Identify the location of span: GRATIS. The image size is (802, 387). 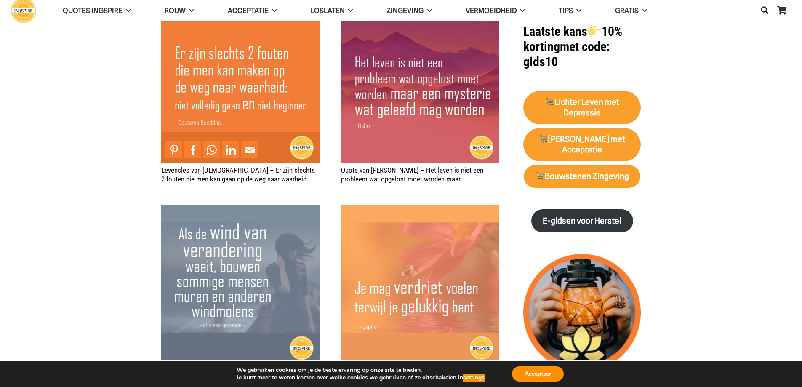
(627, 11).